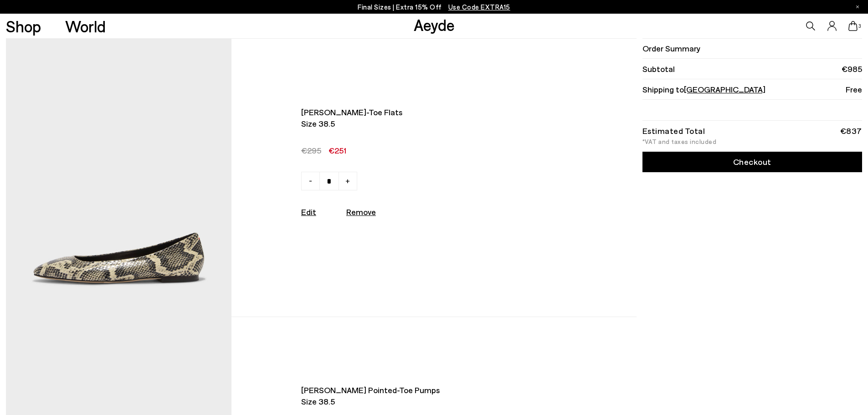 The image size is (868, 415). Describe the element at coordinates (361, 212) in the screenshot. I see `u: Remove` at that location.